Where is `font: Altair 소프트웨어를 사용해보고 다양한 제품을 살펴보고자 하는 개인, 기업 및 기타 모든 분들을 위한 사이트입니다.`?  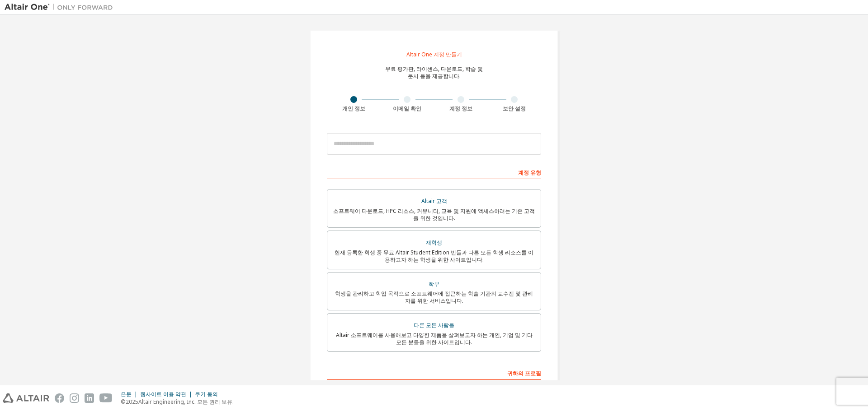
font: Altair 소프트웨어를 사용해보고 다양한 제품을 살펴보고자 하는 개인, 기업 및 기타 모든 분들을 위한 사이트입니다. is located at coordinates (434, 338).